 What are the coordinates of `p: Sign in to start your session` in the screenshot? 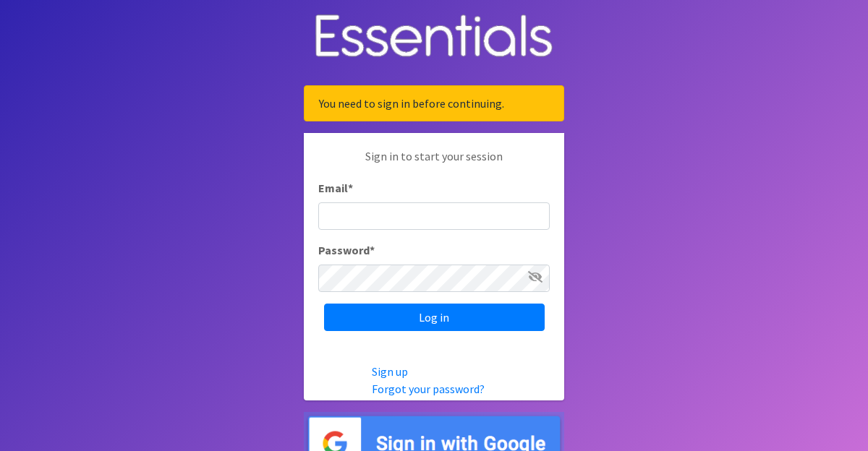 It's located at (434, 163).